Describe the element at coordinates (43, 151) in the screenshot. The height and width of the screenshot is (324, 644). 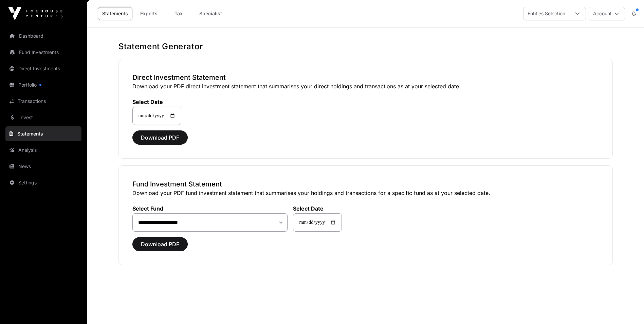
I see `a: Analysis` at that location.